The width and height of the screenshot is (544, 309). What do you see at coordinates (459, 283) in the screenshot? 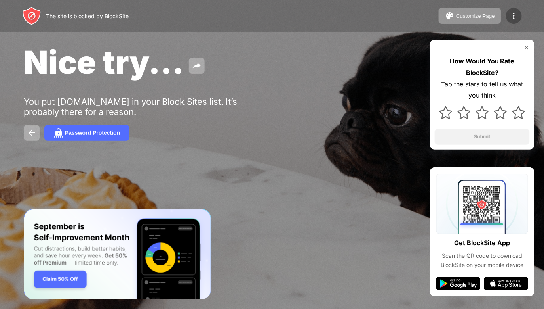
I see `img: google-play.svg` at bounding box center [459, 283].